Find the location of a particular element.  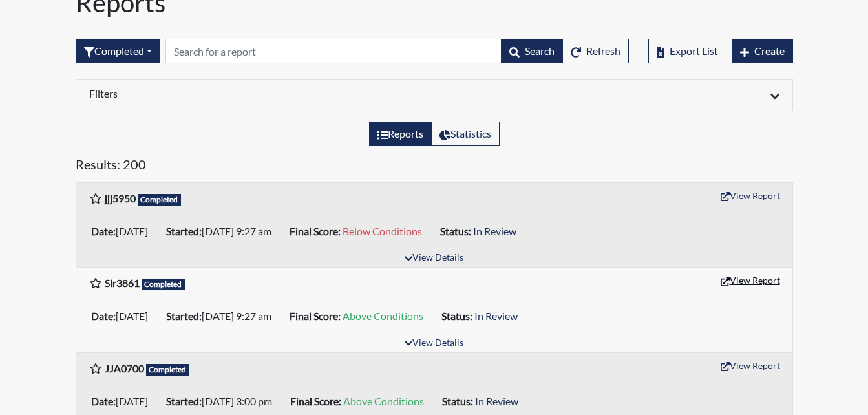

label: View statistics about completed interviews is located at coordinates (466, 134).